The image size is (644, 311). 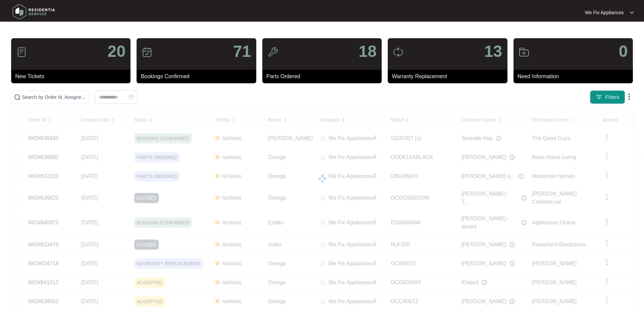 What do you see at coordinates (607, 97) in the screenshot?
I see `button: filter iconFilters` at bounding box center [607, 97].